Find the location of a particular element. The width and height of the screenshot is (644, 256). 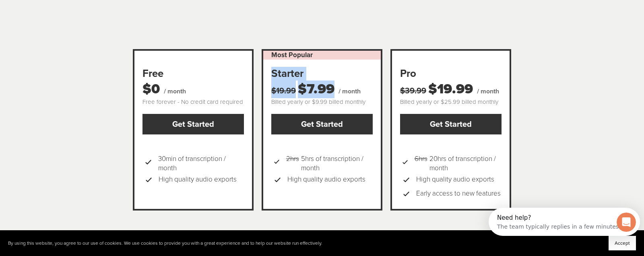

s: 6hrs is located at coordinates (421, 164).